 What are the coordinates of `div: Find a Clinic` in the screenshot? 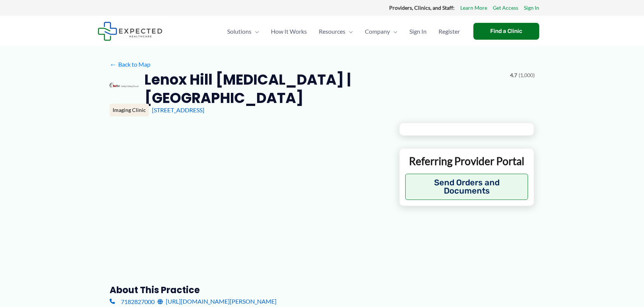 It's located at (506, 31).